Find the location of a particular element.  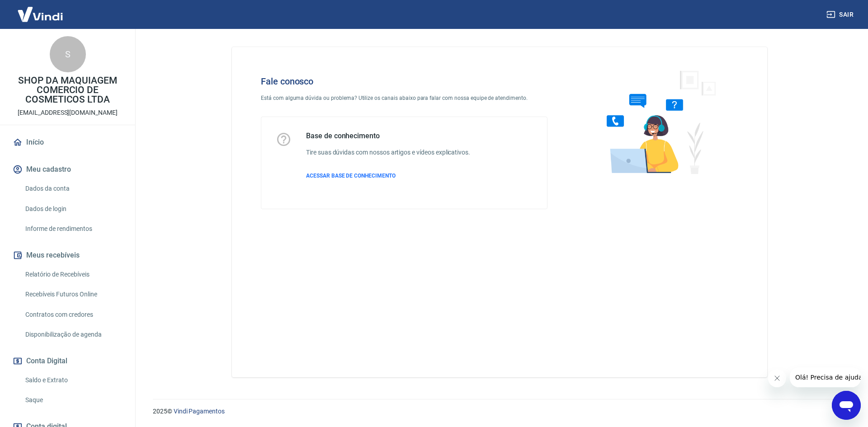

a: Relatório de Recebíveis is located at coordinates (73, 275).